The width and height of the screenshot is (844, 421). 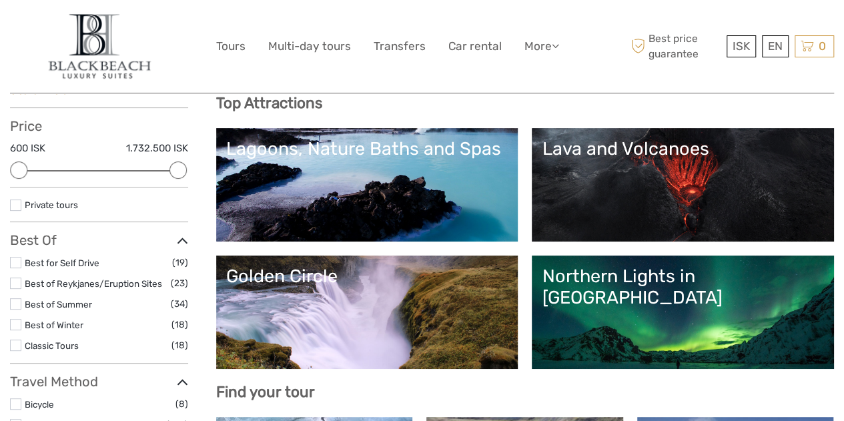 What do you see at coordinates (85, 29) in the screenshot?
I see `p: We're away right now. Please check back later!` at bounding box center [85, 29].